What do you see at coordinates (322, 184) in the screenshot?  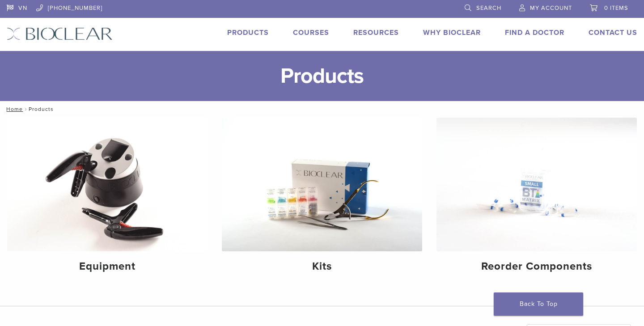 I see `img: Kits` at bounding box center [322, 184].